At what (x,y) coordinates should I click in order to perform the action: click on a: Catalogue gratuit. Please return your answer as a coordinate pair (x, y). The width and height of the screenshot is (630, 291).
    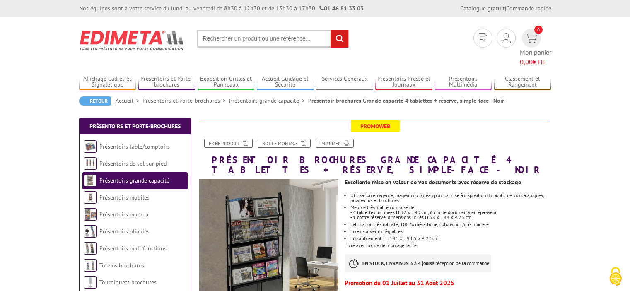
    Looking at the image, I should click on (482, 8).